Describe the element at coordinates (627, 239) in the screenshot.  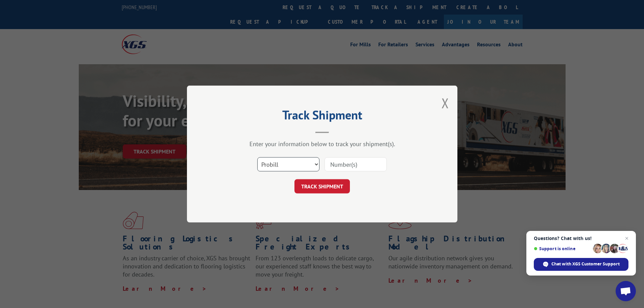
I see `span: Close chat` at that location.